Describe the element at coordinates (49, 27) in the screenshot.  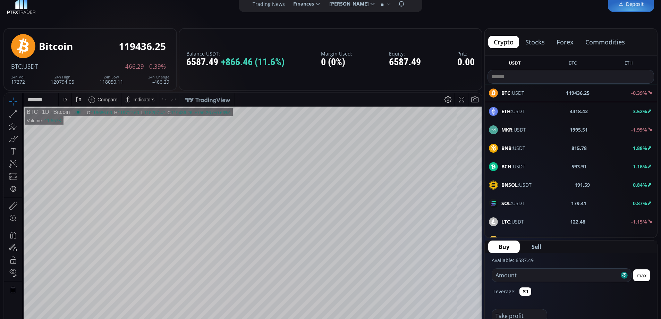
I see `div: 11.557K` at that location.